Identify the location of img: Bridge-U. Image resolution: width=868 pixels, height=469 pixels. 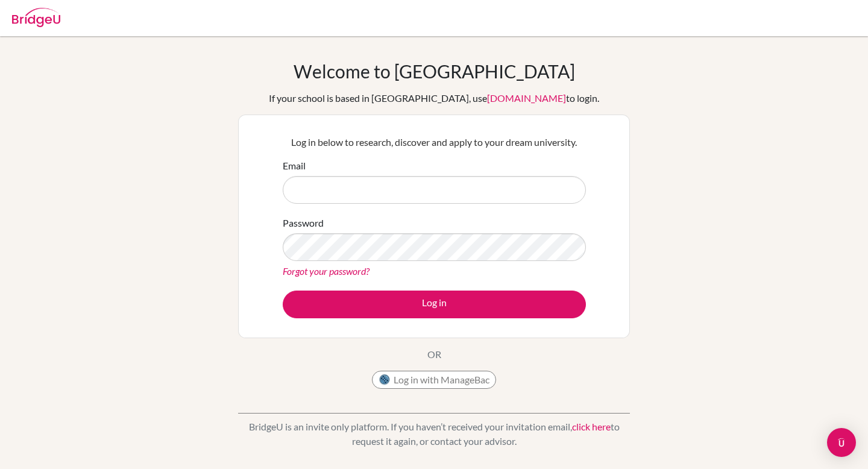
(36, 18).